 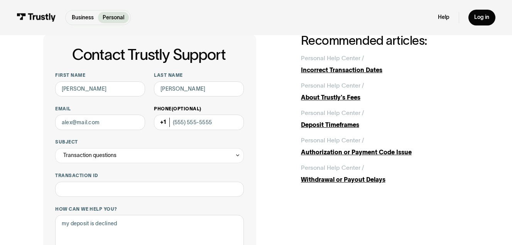 I want to click on a: Personal Help Center /Withdrawal or Payout Delays, so click(x=385, y=173).